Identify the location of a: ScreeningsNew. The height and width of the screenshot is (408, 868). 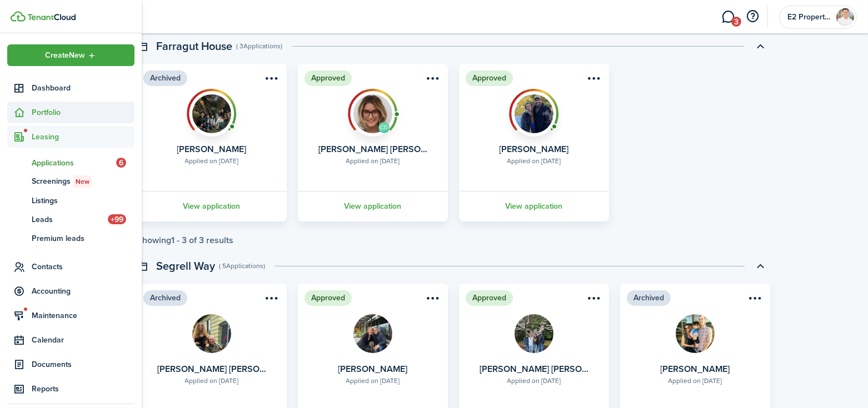
(71, 181).